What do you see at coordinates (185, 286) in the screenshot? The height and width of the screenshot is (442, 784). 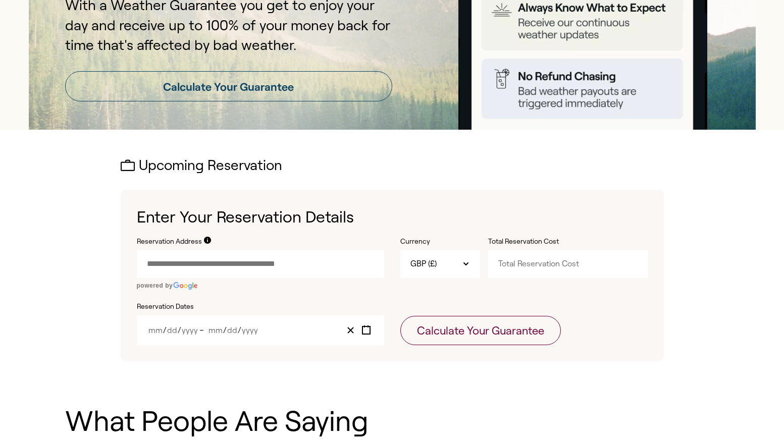 I see `img: Google logo` at bounding box center [185, 286].